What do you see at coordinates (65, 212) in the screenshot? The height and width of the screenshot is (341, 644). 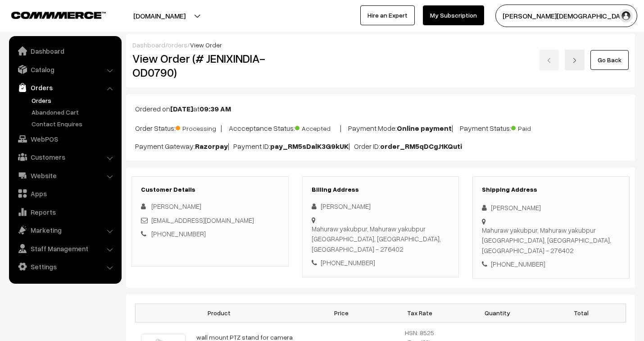 I see `a: Reports` at bounding box center [65, 212].